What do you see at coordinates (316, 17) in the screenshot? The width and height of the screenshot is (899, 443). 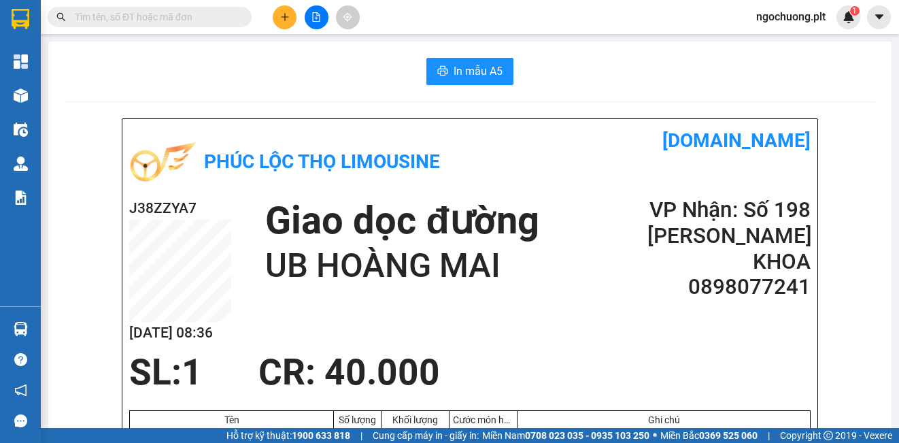 I see `span: file-add` at bounding box center [316, 17].